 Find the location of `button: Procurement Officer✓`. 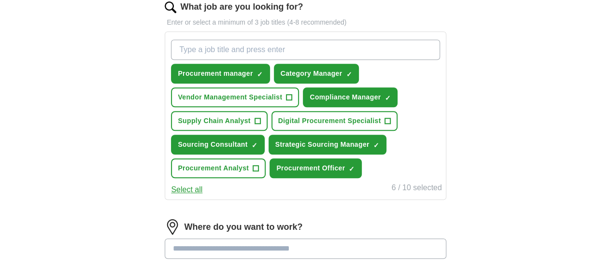

button: Procurement Officer✓ is located at coordinates (316, 168).